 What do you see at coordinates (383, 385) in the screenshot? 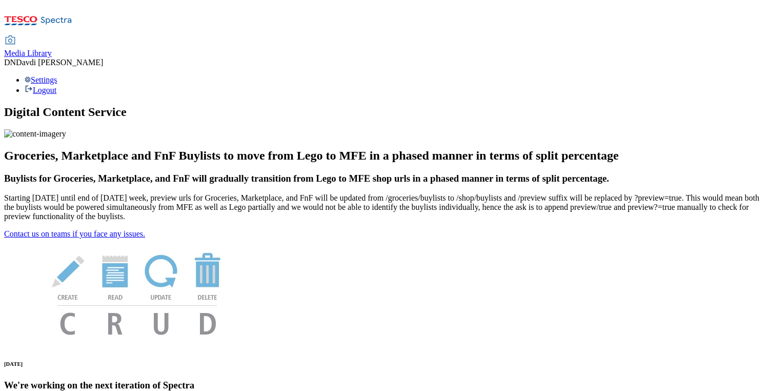
I see `h3: We're working on the next iteration of Spectra` at bounding box center [383, 385].